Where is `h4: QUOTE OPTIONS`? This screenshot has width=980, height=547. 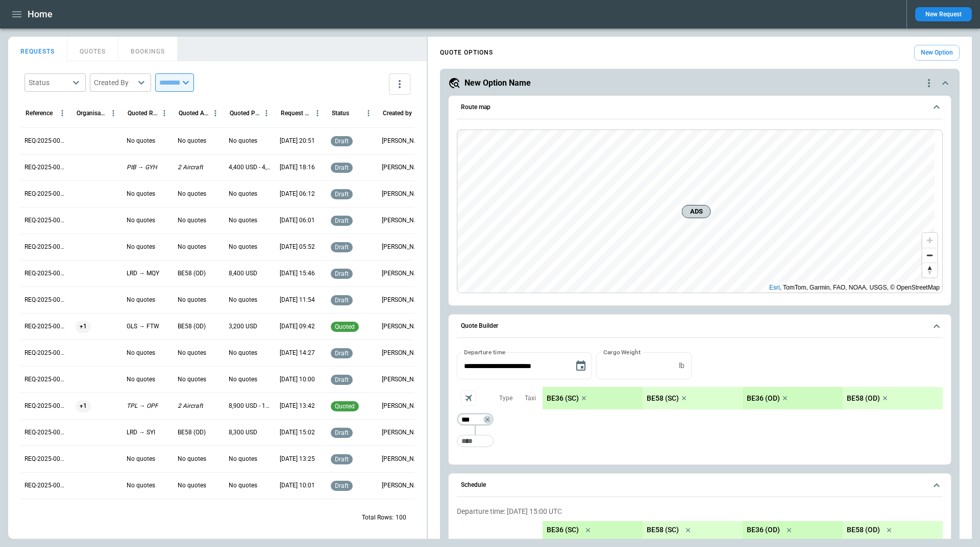 h4: QUOTE OPTIONS is located at coordinates (466, 52).